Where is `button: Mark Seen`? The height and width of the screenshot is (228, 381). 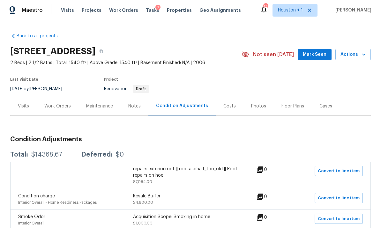 button: Mark Seen is located at coordinates (315, 55).